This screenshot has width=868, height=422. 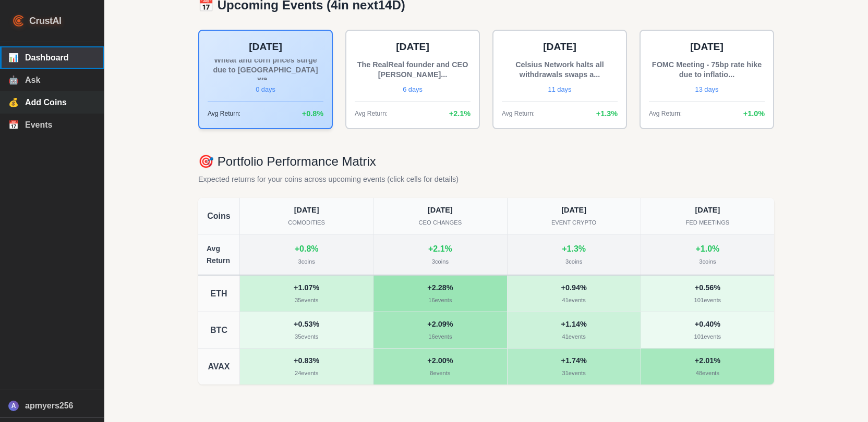 I want to click on img: CrustAI, so click(x=19, y=21).